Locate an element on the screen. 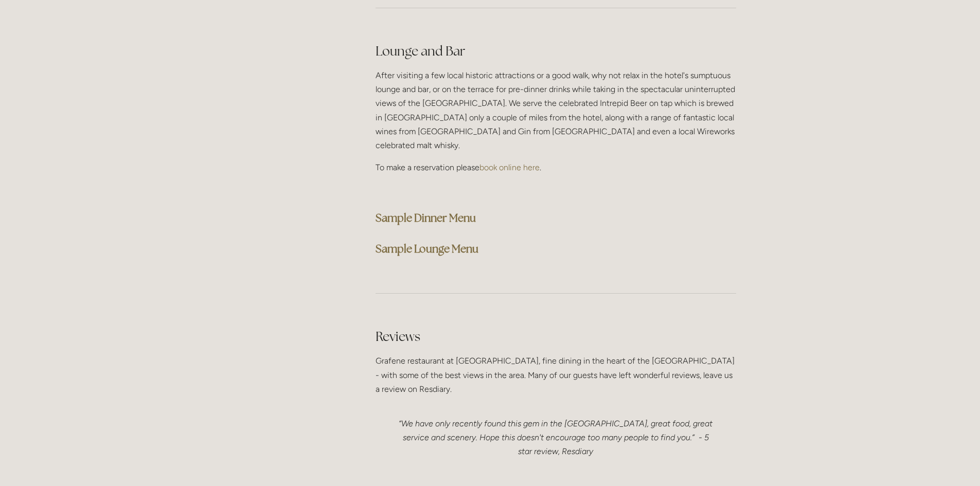 The width and height of the screenshot is (980, 486). strong: Sample Dinner Menu is located at coordinates (425, 218).